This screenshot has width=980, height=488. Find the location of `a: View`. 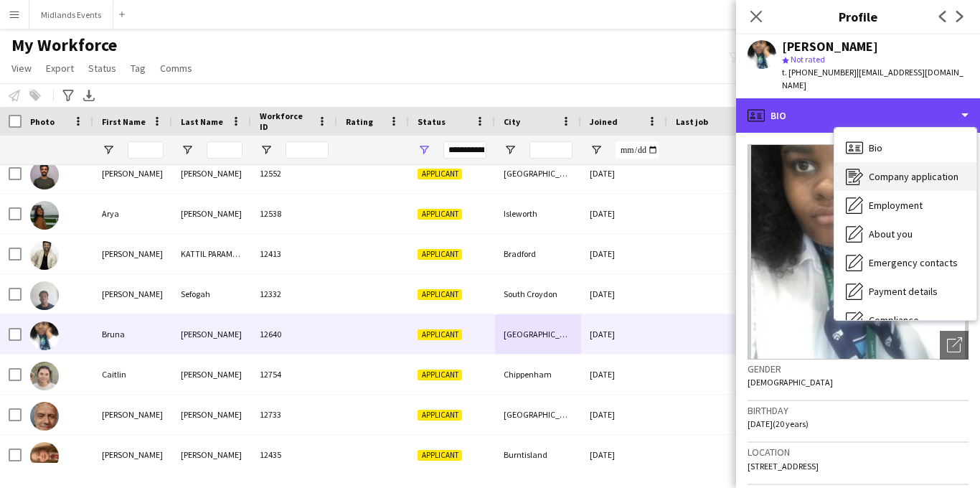

a: View is located at coordinates (22, 68).